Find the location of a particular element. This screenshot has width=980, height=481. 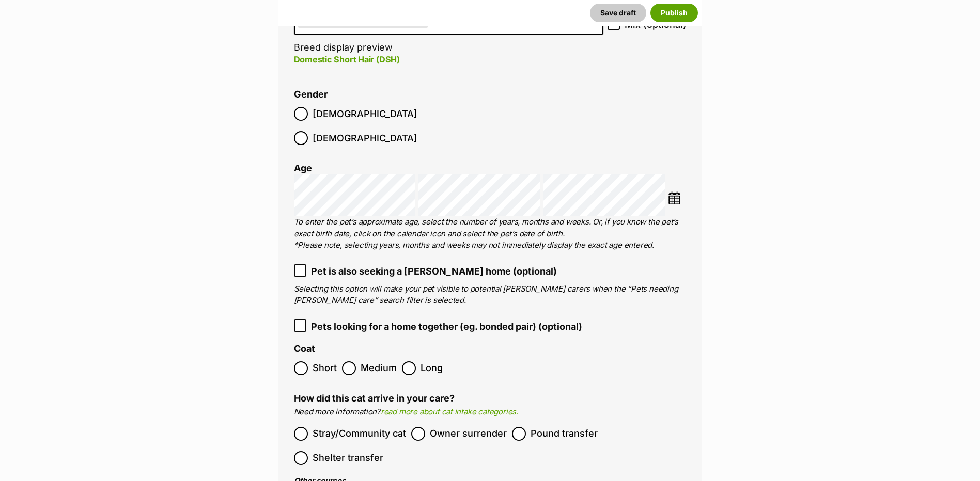

button: Save draft is located at coordinates (618, 13).